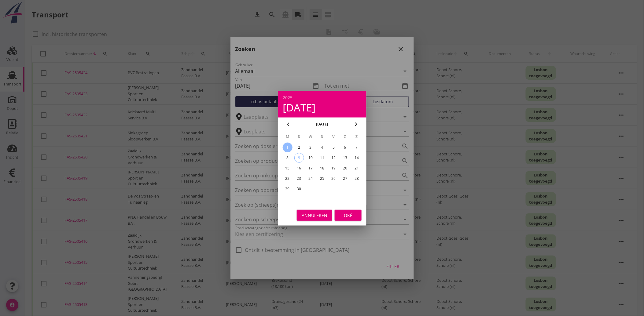  Describe the element at coordinates (311, 179) in the screenshot. I see `button: 24` at that location.